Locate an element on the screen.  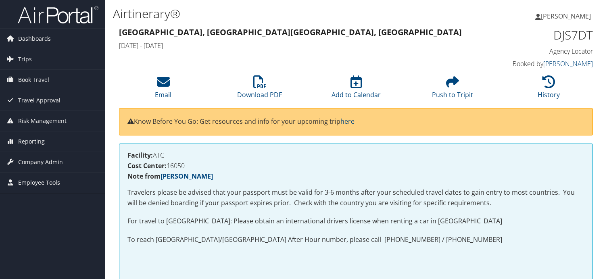
h1: DJS7DT is located at coordinates (538, 35).